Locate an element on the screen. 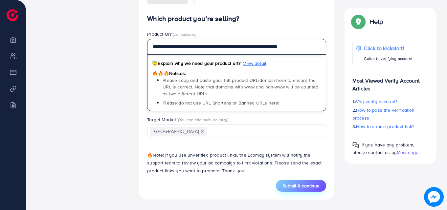 The width and height of the screenshot is (447, 210). input: Search for option is located at coordinates (262, 132).